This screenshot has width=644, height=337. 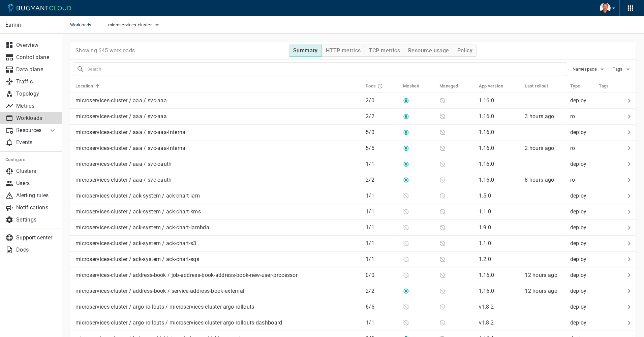 I want to click on p: microservices-cluster / ack-system / ack-chart-iam, so click(x=138, y=196).